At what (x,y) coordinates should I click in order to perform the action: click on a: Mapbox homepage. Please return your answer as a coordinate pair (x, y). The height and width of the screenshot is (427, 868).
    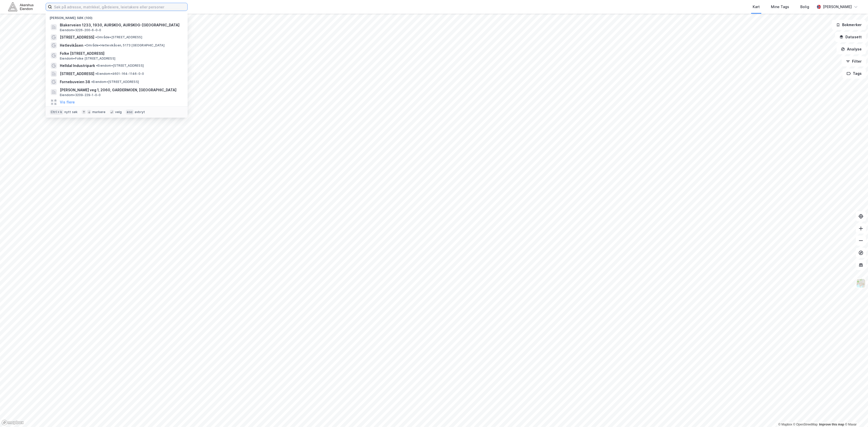
    Looking at the image, I should click on (13, 423).